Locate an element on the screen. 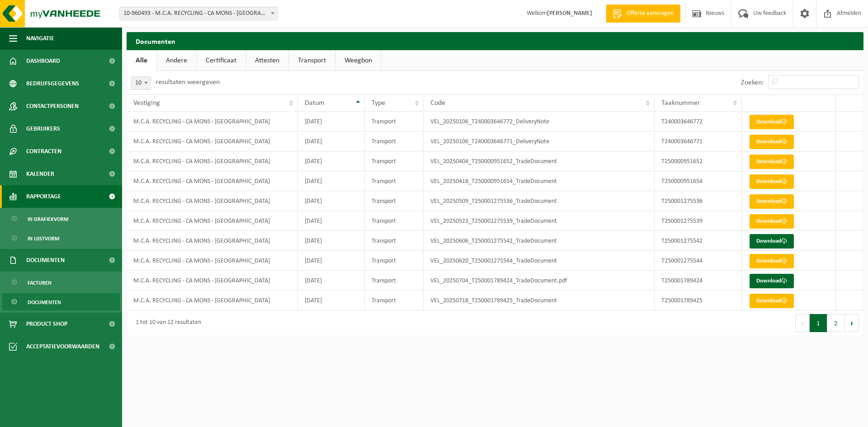  span: Gebruikers is located at coordinates (43, 129).